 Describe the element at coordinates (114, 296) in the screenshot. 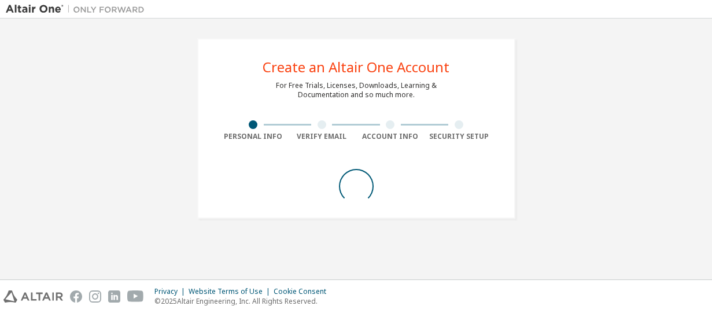

I see `img: linkedin.svg` at that location.